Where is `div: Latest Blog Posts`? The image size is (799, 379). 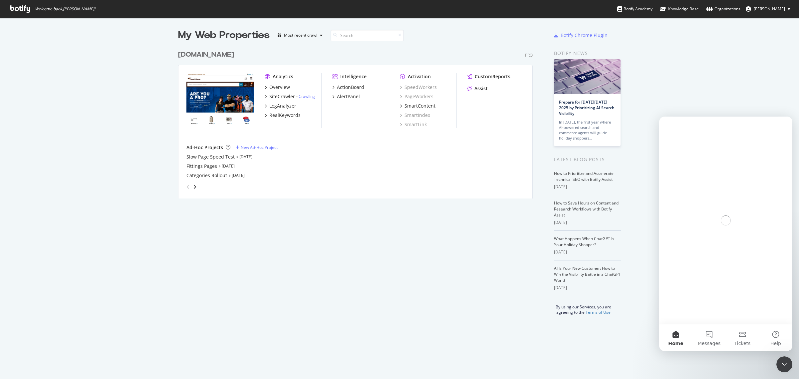 div: Latest Blog Posts is located at coordinates (587, 159).